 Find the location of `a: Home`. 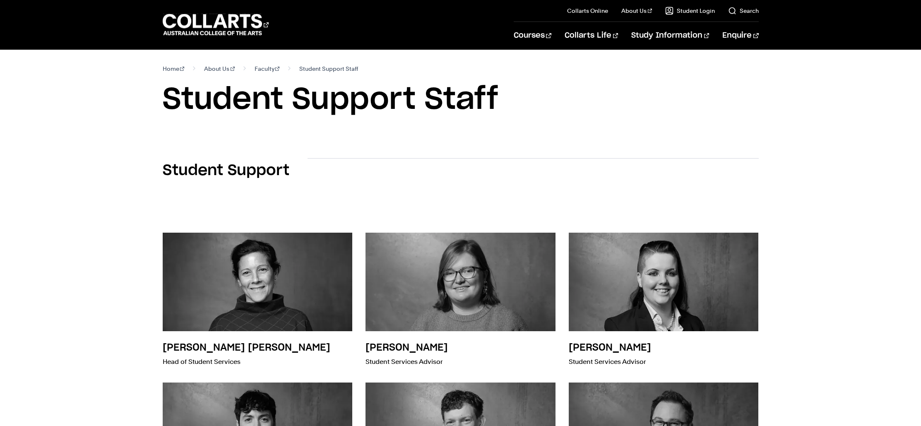

a: Home is located at coordinates (173, 69).